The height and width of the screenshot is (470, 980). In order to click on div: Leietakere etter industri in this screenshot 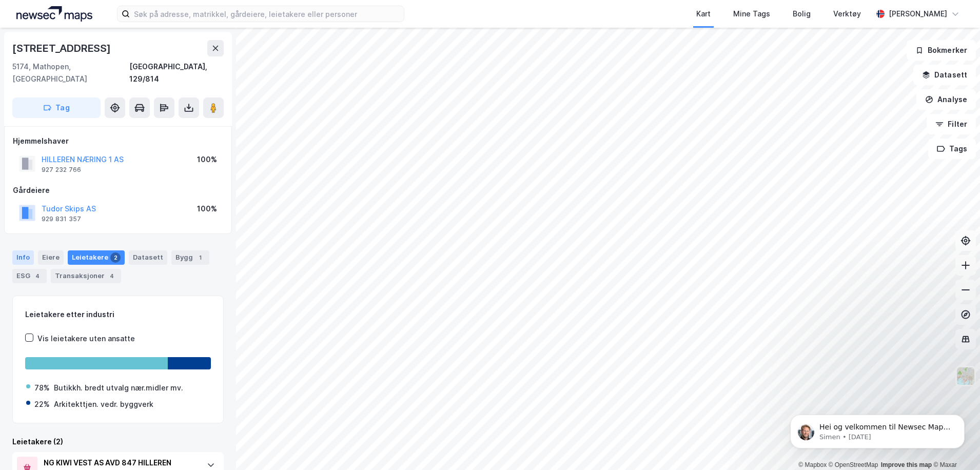, I will do `click(118, 314)`.